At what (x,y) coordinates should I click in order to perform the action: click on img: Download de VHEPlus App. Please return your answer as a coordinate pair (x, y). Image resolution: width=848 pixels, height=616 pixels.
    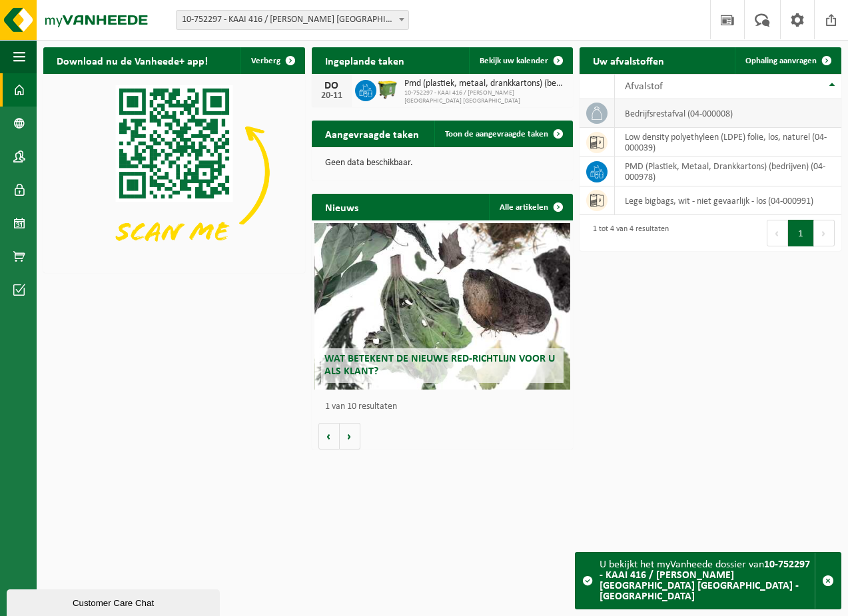
    Looking at the image, I should click on (174, 171).